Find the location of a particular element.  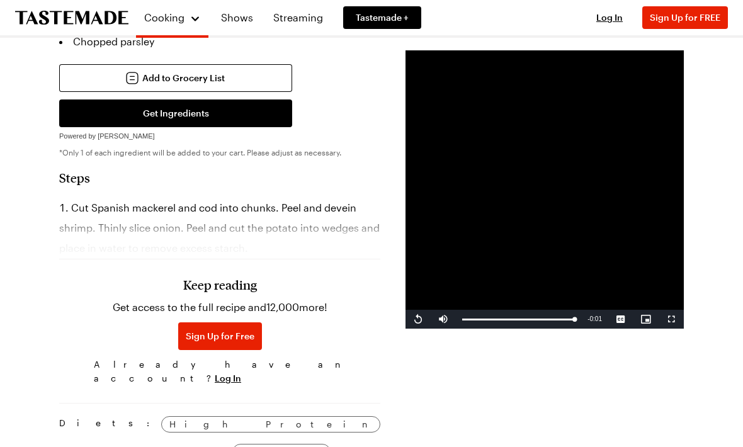

span: Add to Grocery List is located at coordinates (183, 78).